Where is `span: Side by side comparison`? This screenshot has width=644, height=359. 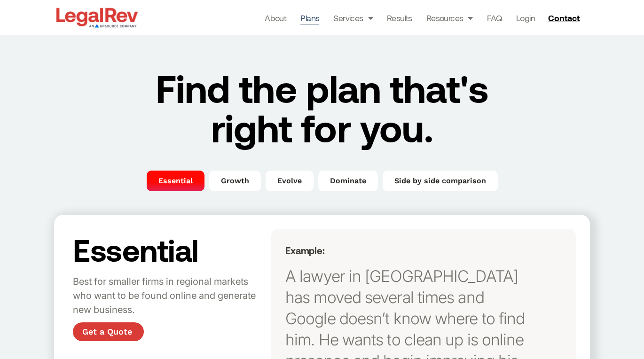
span: Side by side comparison is located at coordinates (440, 181).